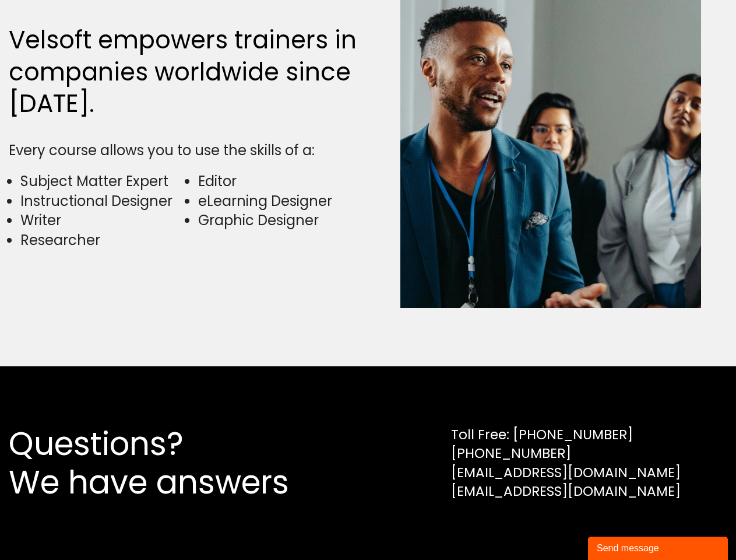 The height and width of the screenshot is (560, 736). I want to click on h2: Questions? We have answers, so click(170, 463).